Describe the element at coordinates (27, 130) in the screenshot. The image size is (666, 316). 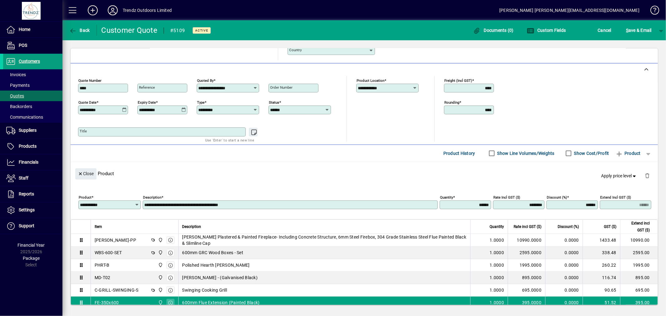
I see `span: Suppliers` at that location.